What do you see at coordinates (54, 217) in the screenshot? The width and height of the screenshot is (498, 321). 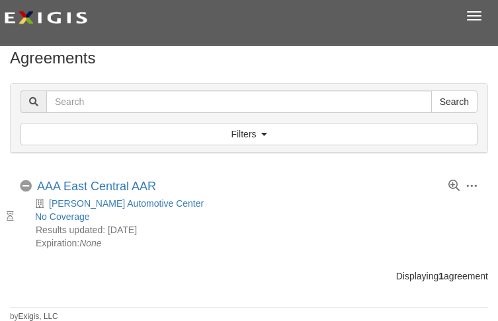 I see `a: No Coverage` at bounding box center [54, 217].